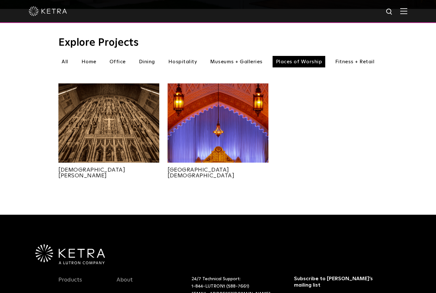 This screenshot has width=436, height=293. What do you see at coordinates (65, 62) in the screenshot?
I see `li: All` at bounding box center [65, 62].